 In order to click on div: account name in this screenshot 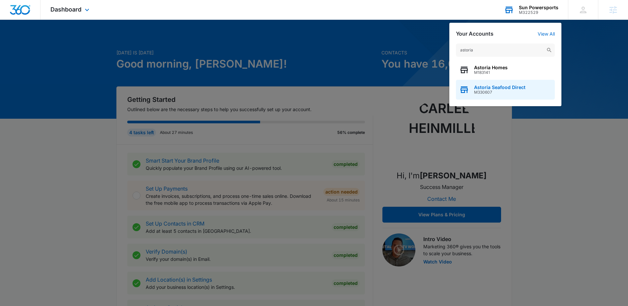, I will do `click(539, 8)`.